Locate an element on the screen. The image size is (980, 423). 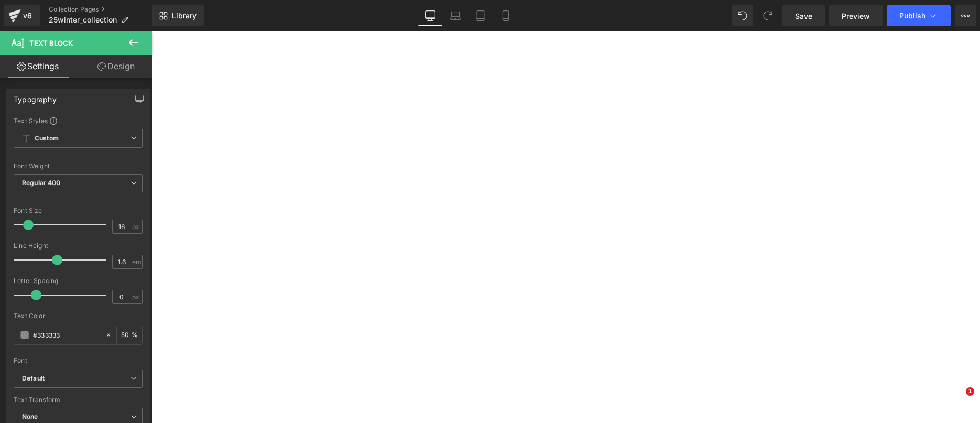
a: Mobile is located at coordinates (506, 15).